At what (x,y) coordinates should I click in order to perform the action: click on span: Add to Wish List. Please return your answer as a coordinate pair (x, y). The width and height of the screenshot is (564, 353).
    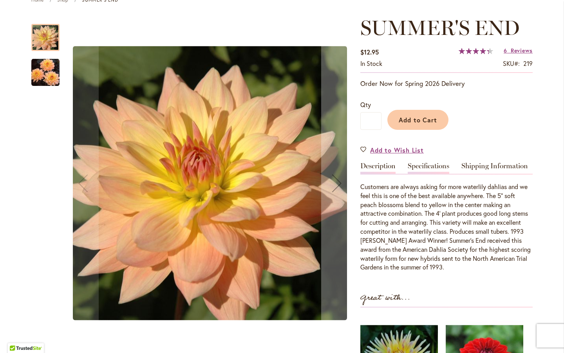
    Looking at the image, I should click on (397, 150).